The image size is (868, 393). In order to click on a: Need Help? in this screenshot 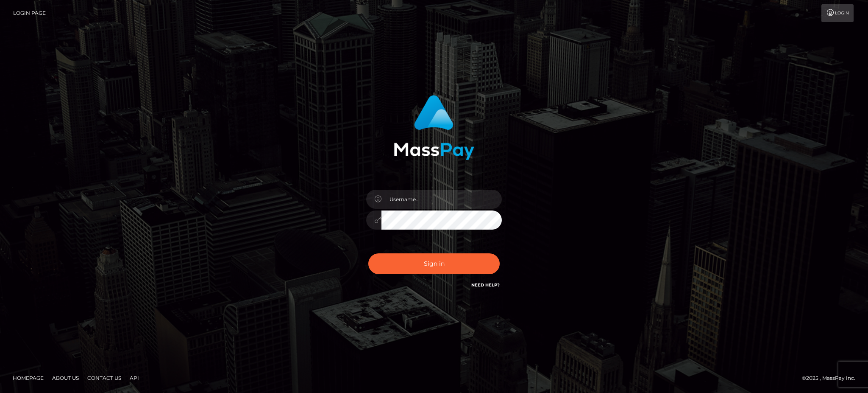, I will do `click(485, 285)`.